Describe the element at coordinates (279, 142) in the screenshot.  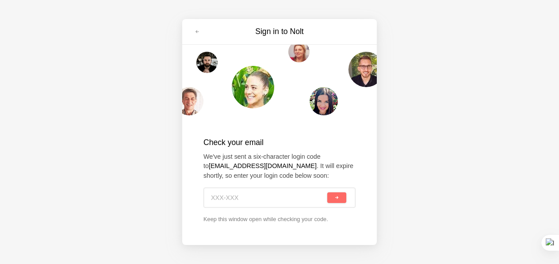
I see `h2: Check your email` at that location.